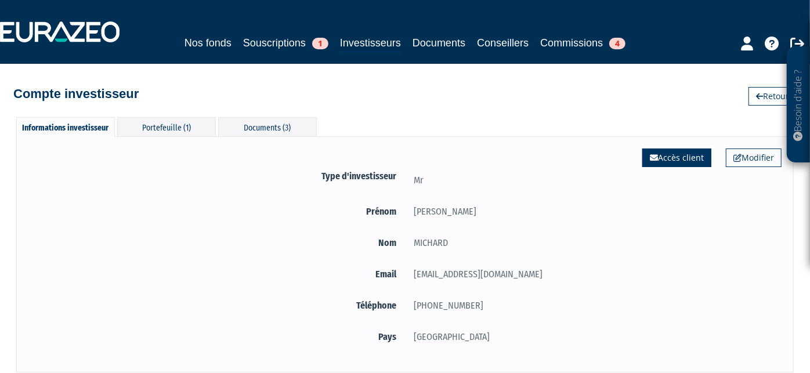  I want to click on a: Documents, so click(439, 43).